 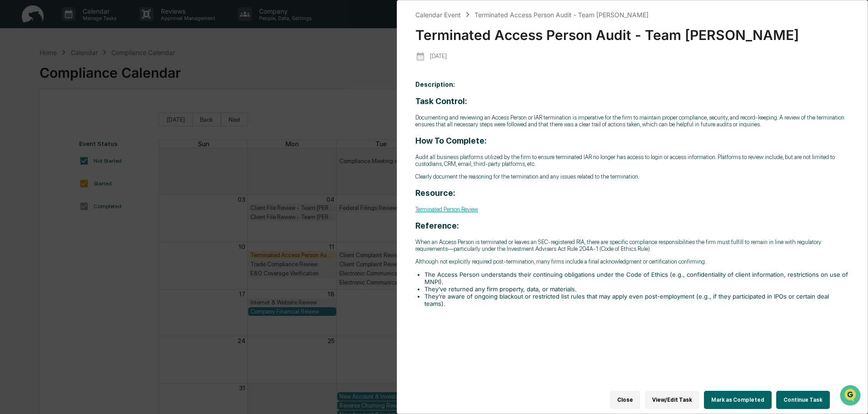 What do you see at coordinates (451, 141) in the screenshot?
I see `strong: How To Complete:` at bounding box center [451, 141].